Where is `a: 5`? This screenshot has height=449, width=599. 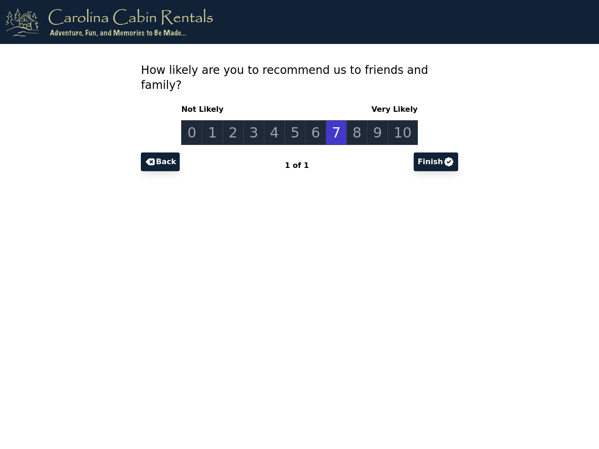 a: 5 is located at coordinates (295, 132).